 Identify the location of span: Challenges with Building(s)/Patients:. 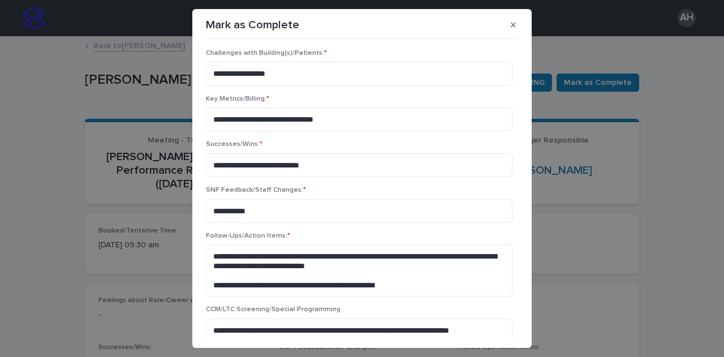
(266, 53).